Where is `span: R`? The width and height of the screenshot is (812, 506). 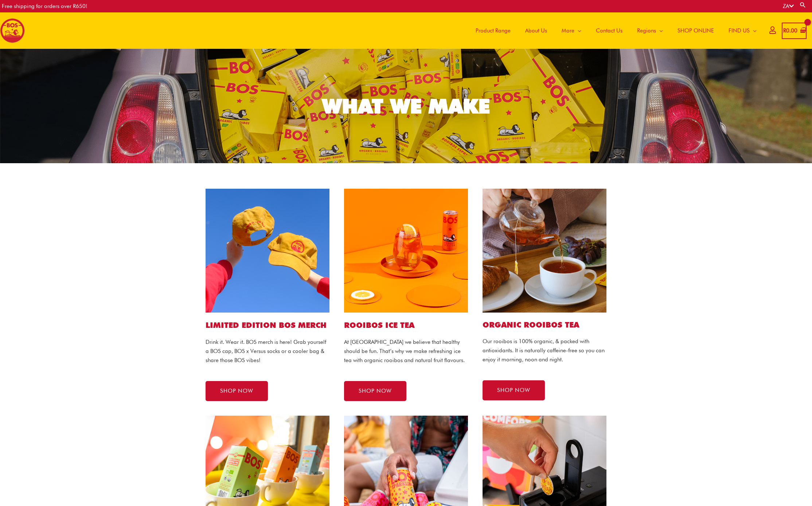 span: R is located at coordinates (785, 30).